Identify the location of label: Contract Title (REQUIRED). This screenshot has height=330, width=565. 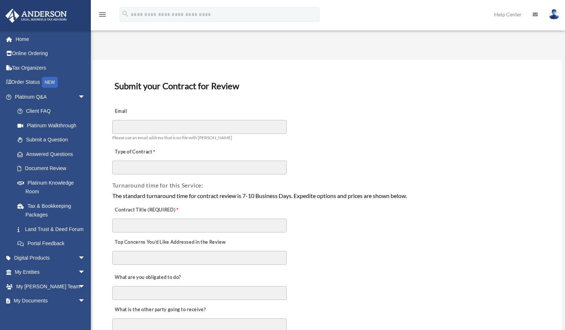
(149, 211).